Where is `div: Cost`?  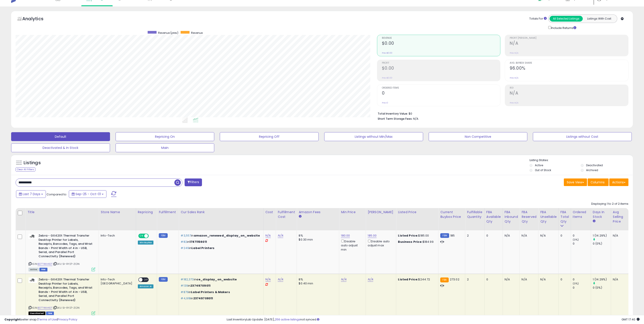
div: Cost is located at coordinates (270, 212).